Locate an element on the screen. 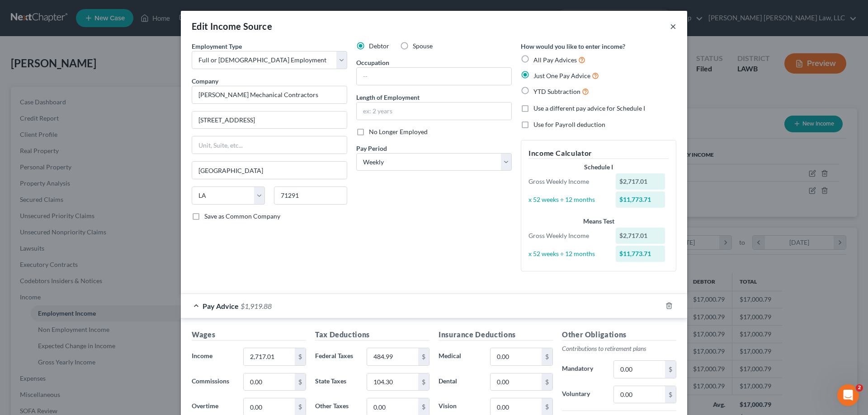  label: Mandatory is located at coordinates (583, 370).